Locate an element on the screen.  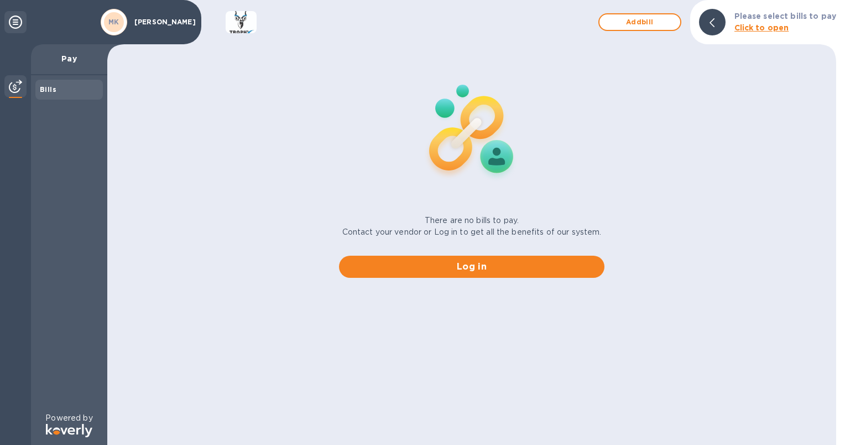
p: Pay is located at coordinates (69, 59).